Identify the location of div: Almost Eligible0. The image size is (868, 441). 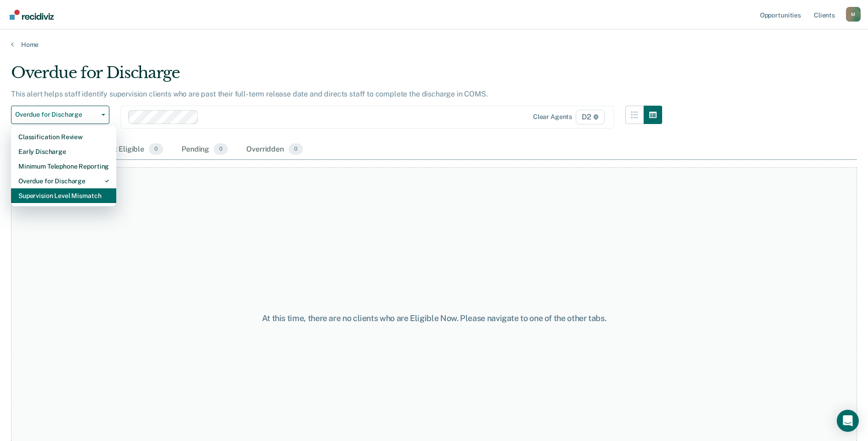
(128, 150).